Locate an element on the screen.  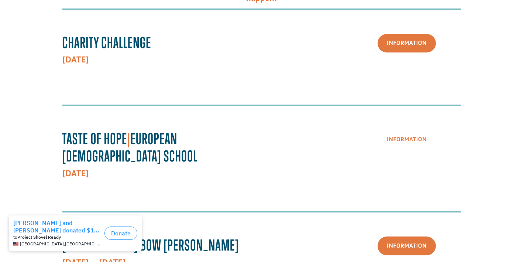
button: Donate is located at coordinates (121, 21).